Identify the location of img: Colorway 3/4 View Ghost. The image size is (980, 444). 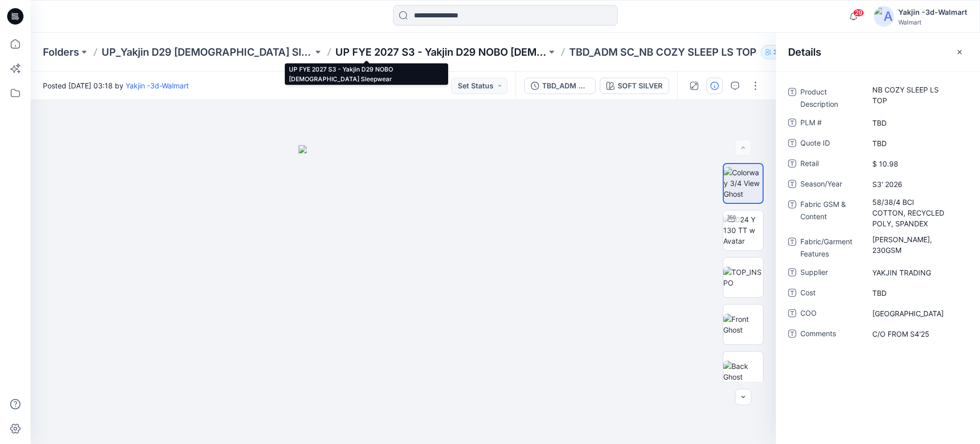
(743, 183).